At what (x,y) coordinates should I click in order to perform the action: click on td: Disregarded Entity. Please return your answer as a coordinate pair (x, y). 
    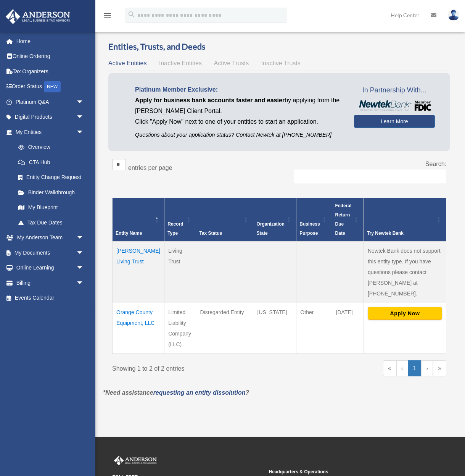
    Looking at the image, I should click on (225, 328).